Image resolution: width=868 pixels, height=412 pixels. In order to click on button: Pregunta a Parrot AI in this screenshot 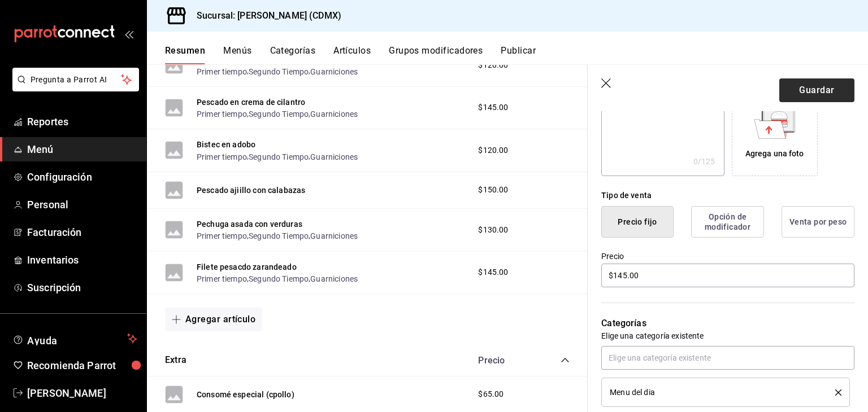, I will do `click(75, 80)`.